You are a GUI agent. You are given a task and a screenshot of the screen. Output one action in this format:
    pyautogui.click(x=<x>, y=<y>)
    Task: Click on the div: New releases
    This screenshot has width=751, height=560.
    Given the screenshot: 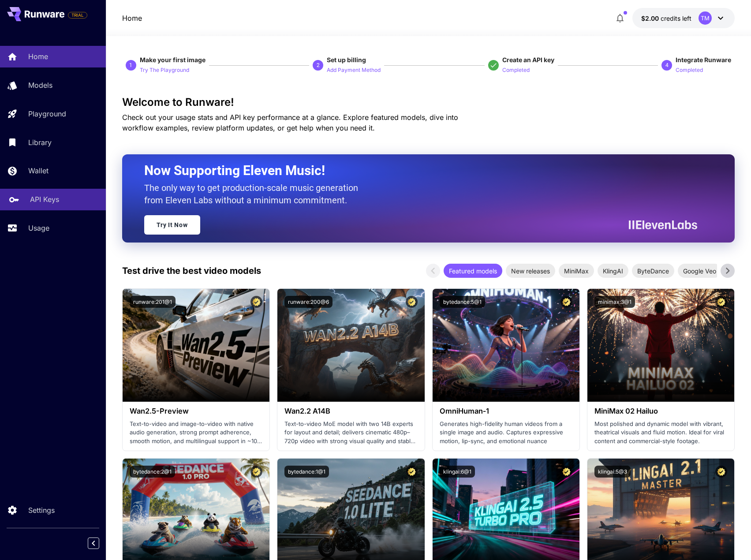 What is the action you would take?
    pyautogui.click(x=530, y=271)
    